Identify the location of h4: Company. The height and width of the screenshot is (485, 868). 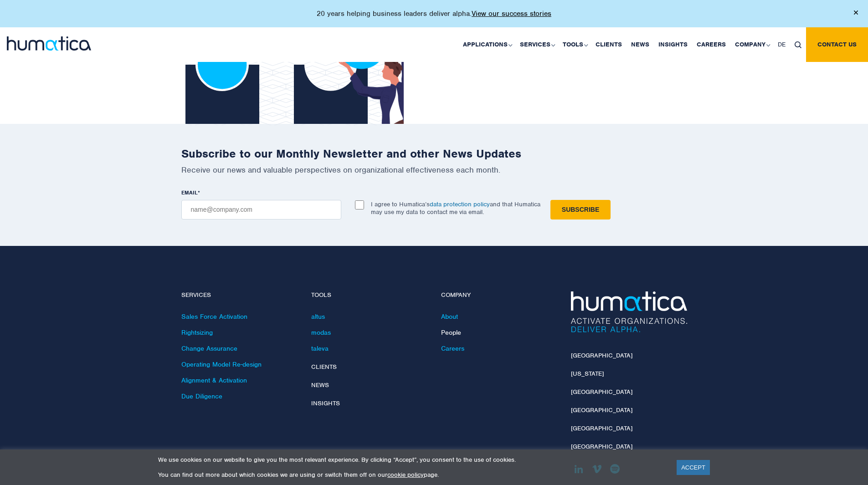
(499, 295).